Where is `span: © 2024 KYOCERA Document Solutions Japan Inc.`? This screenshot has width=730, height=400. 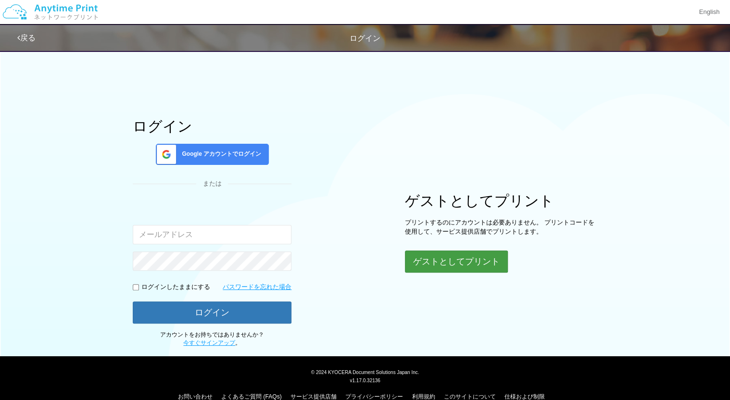
span: © 2024 KYOCERA Document Solutions Japan Inc. is located at coordinates (365, 372).